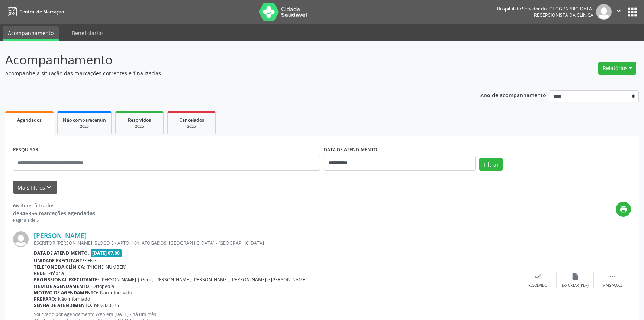 The height and width of the screenshot is (320, 644). Describe the element at coordinates (538, 286) in the screenshot. I see `div: Resolvido` at that location.